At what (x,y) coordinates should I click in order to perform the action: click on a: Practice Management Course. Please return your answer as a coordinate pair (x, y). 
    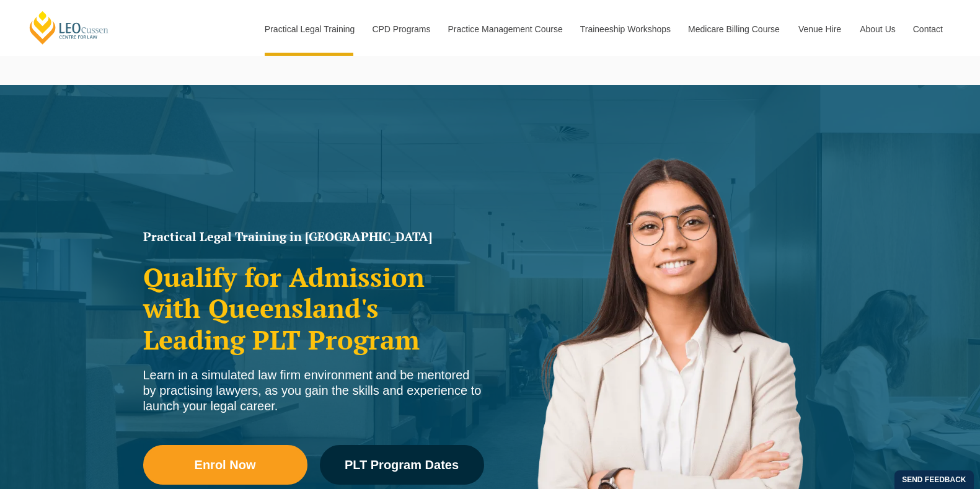
    Looking at the image, I should click on (505, 29).